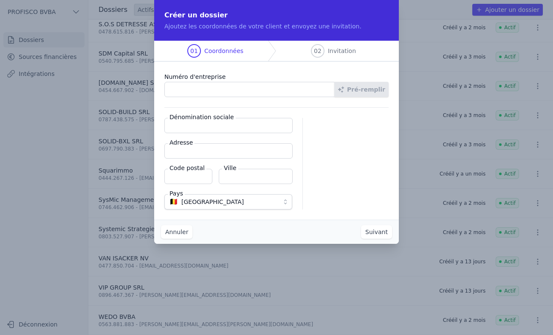 The width and height of the screenshot is (553, 335). I want to click on h2: Créer un dossier, so click(276, 15).